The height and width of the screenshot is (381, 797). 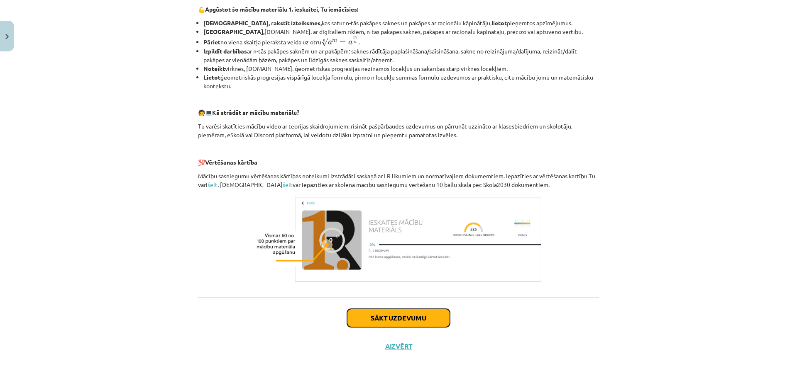 I want to click on img: icon-close-lesson-0947bae3869378f0d4975bcd49f059093ad1ed9edebbc8119c70593378902aed.svg, so click(x=7, y=37).